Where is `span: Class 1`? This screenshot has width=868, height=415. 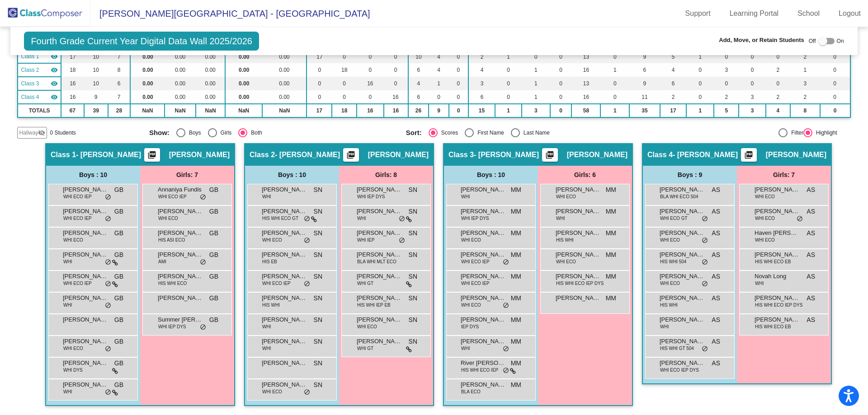 span: Class 1 is located at coordinates (30, 56).